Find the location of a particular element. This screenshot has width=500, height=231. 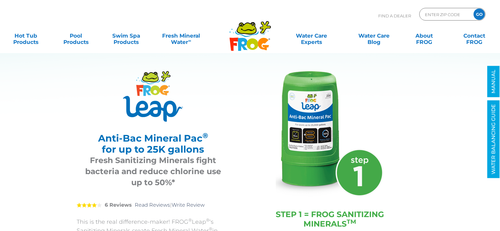

span: 4 is located at coordinates (87, 205).